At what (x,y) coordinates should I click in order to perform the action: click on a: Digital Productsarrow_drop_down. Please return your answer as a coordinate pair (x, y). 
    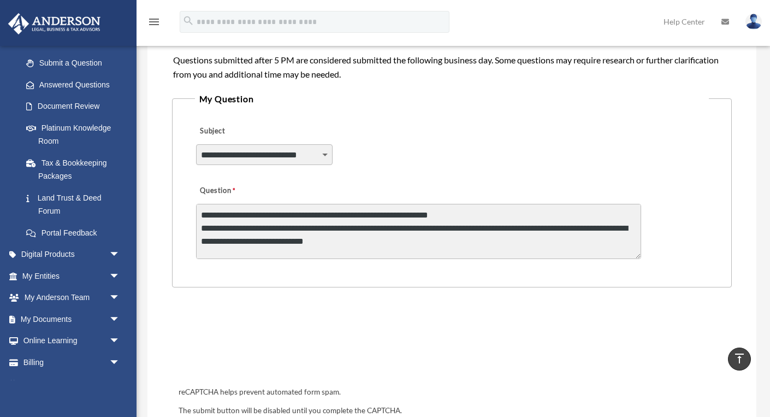
    Looking at the image, I should click on (72, 255).